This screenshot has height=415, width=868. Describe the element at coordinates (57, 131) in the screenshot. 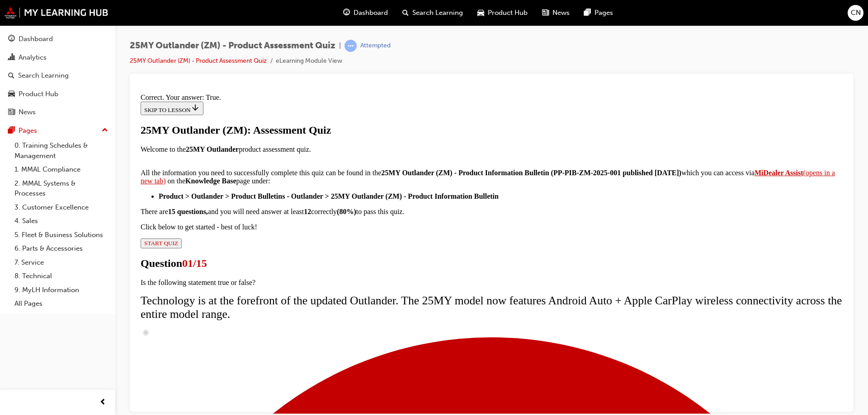

I see `button: Pages` at that location.